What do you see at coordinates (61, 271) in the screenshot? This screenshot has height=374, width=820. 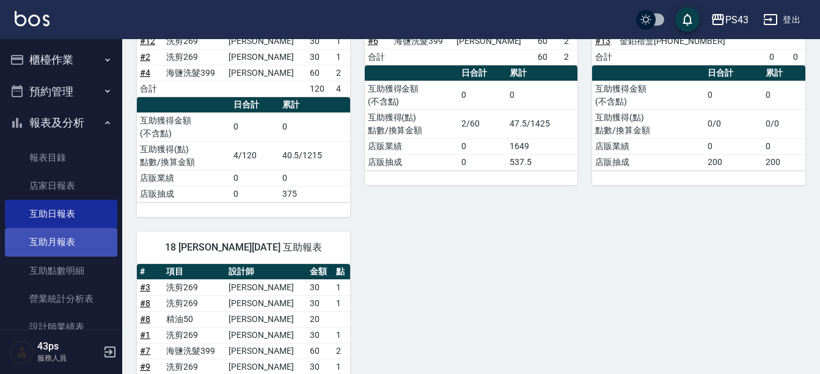 I see `a: 互助點數明細` at bounding box center [61, 271].